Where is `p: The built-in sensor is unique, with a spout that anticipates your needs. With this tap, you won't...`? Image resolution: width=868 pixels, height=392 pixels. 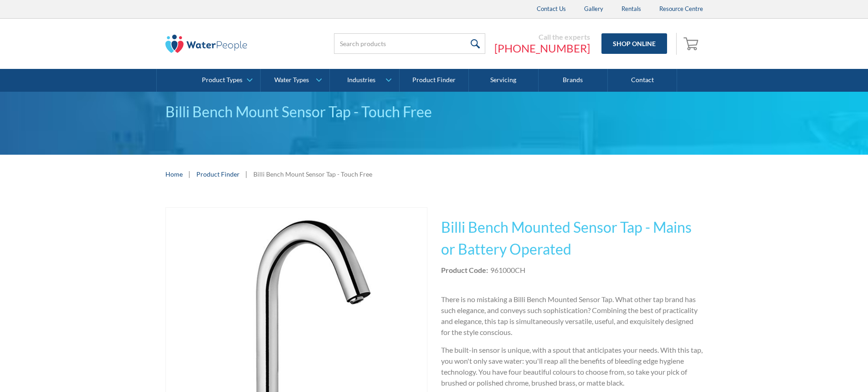 p: The built-in sensor is unique, with a spout that anticipates your needs. With this tap, you won't... is located at coordinates (572, 366).